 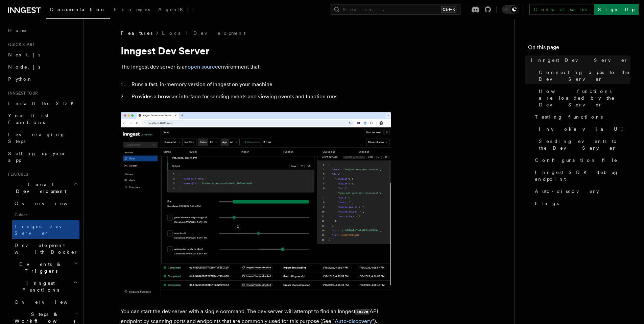 I want to click on span: Guides, so click(x=46, y=215).